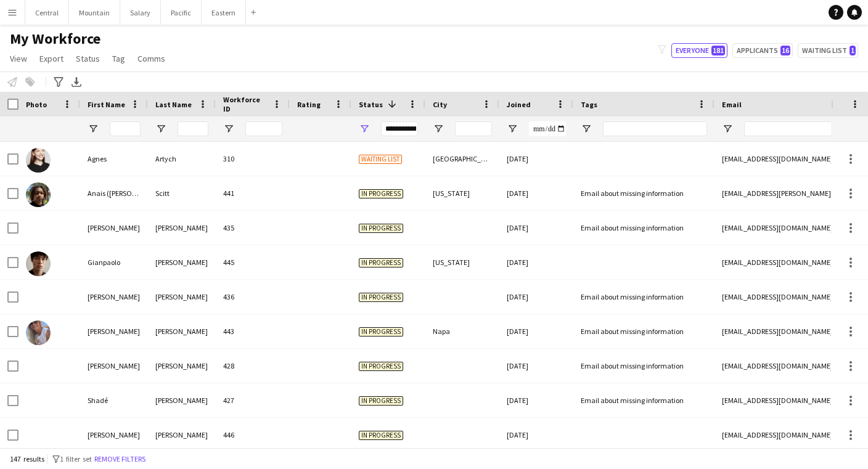 This screenshot has width=868, height=469. What do you see at coordinates (125, 129) in the screenshot?
I see `input: First Name Filter Input` at bounding box center [125, 129].